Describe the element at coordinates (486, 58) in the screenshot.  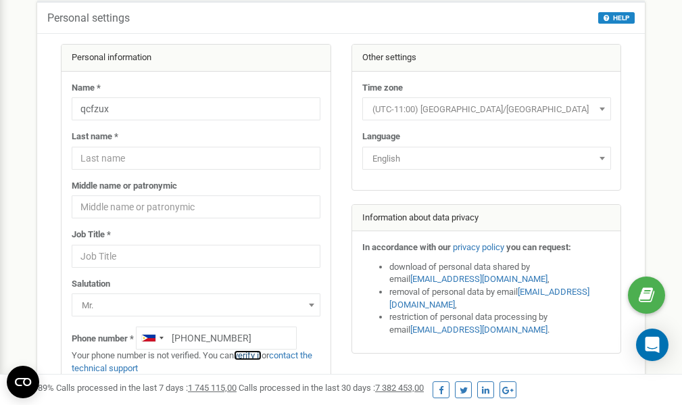
I see `div: Other settings` at that location.